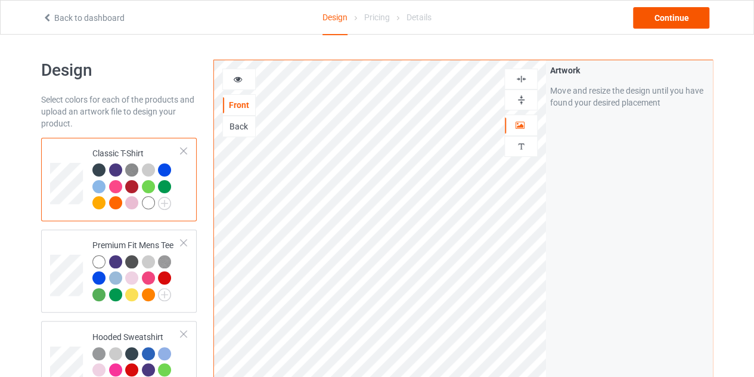 The height and width of the screenshot is (377, 754). I want to click on div: Pricing, so click(377, 17).